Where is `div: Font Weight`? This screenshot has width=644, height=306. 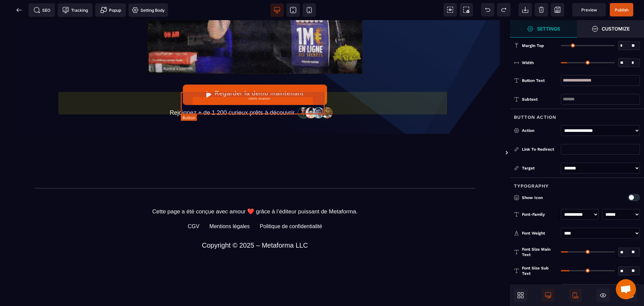 div: Font Weight is located at coordinates (540, 233).